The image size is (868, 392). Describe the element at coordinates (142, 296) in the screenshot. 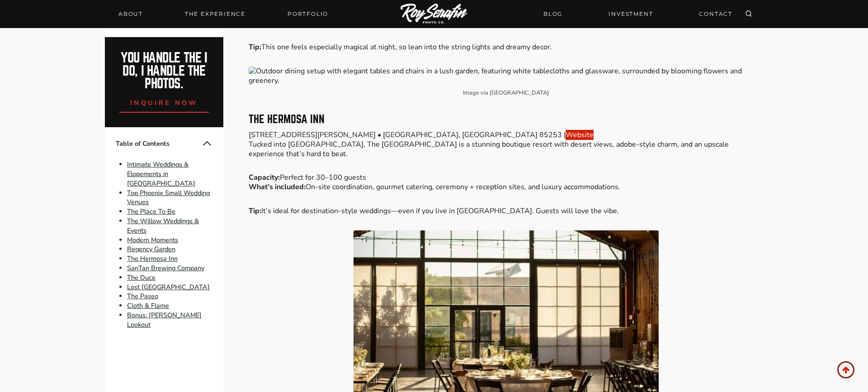

I see `a: The Paseo` at that location.